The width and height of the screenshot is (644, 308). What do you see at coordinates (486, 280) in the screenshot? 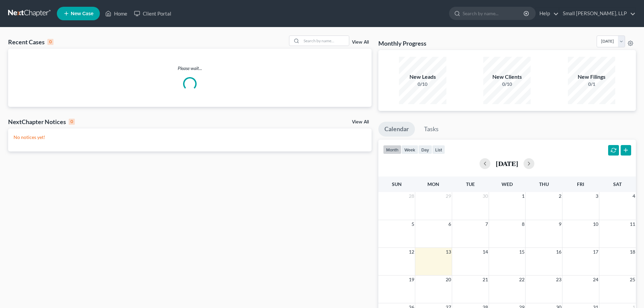
I see `span: 21` at bounding box center [486, 280].